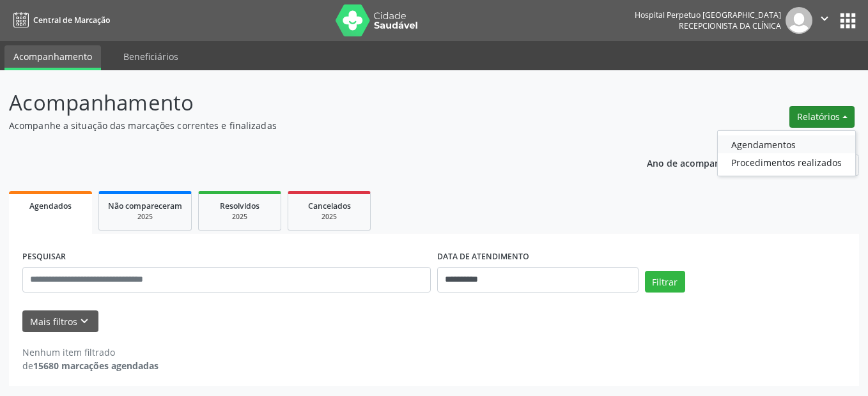 The width and height of the screenshot is (868, 396). I want to click on label: PESQUISAR, so click(44, 257).